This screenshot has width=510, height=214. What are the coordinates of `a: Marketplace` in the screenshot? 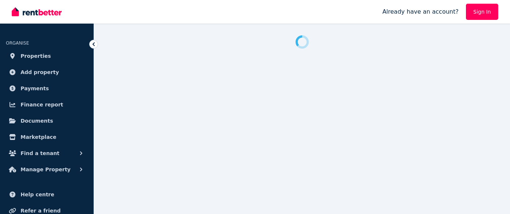 It's located at (47, 137).